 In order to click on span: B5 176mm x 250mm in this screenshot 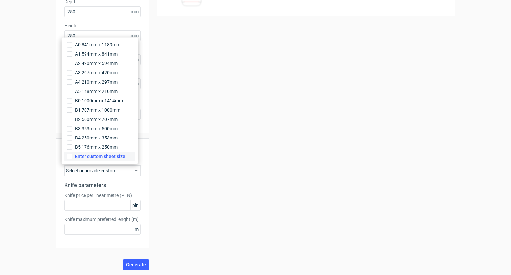, I will do `click(96, 147)`.